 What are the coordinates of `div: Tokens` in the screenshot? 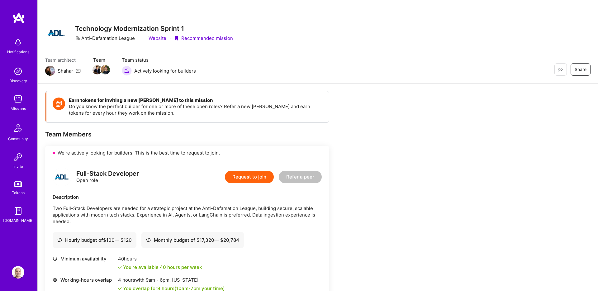 It's located at (18, 192).